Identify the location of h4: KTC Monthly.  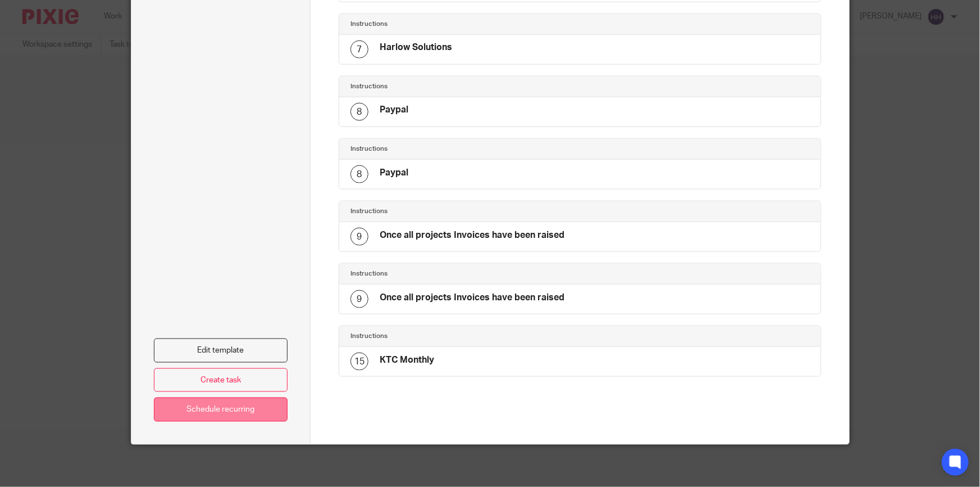
(407, 360).